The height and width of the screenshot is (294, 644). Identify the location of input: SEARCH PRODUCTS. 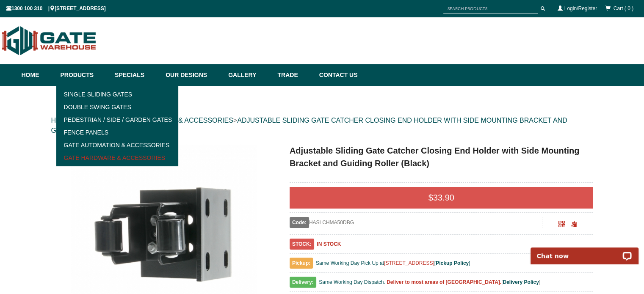
(490, 8).